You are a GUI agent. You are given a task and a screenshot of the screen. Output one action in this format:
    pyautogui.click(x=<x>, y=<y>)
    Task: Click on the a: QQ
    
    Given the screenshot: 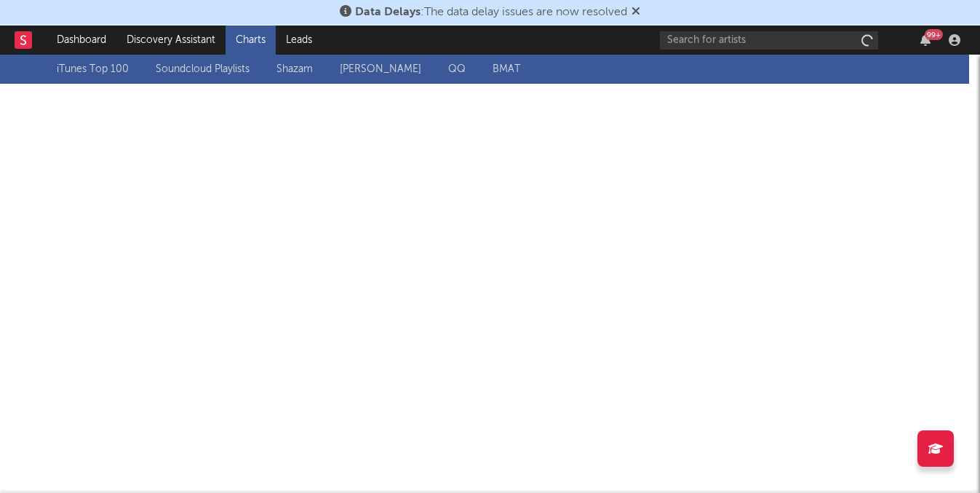 What is the action you would take?
    pyautogui.click(x=457, y=69)
    